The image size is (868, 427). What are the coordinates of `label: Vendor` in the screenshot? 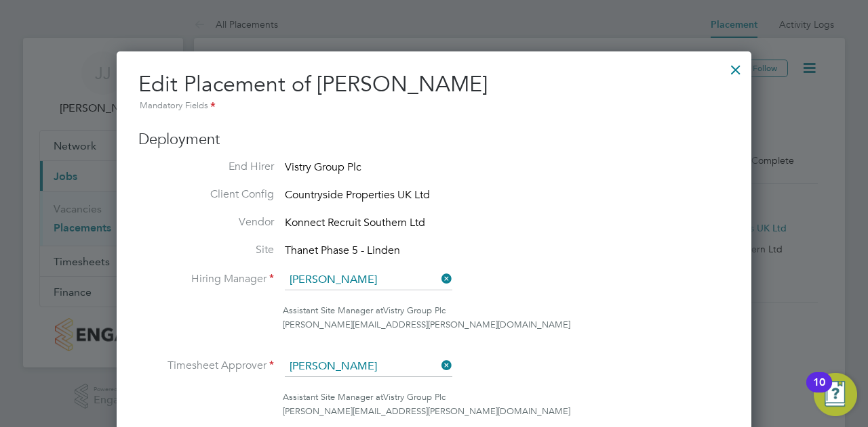 It's located at (206, 222).